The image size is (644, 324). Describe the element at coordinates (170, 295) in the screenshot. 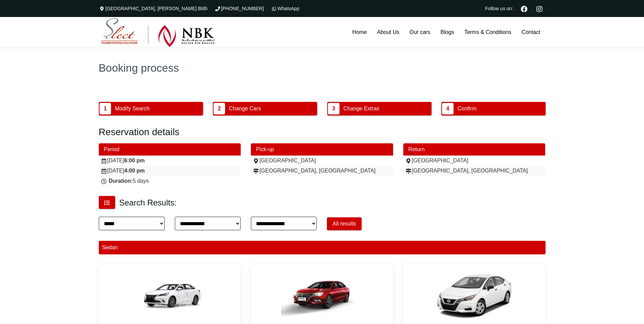

I see `img: Changan ALSVIN or similar` at that location.